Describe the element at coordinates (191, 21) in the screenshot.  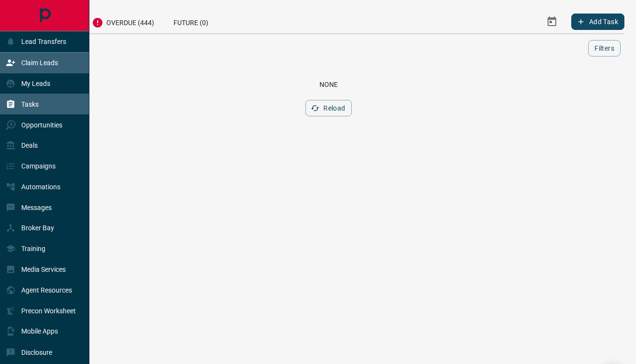
I see `div: Future (0)` at that location.